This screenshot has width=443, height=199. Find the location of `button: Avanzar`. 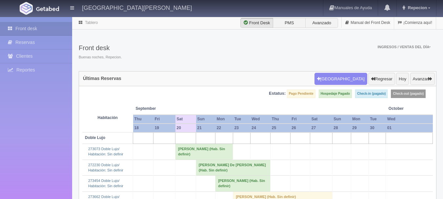

button: Avanzar is located at coordinates (422, 79).